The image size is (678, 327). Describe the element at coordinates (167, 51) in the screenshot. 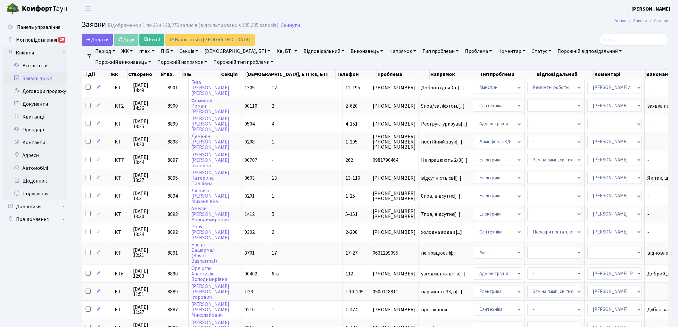

I see `a: ПІБ` at that location.